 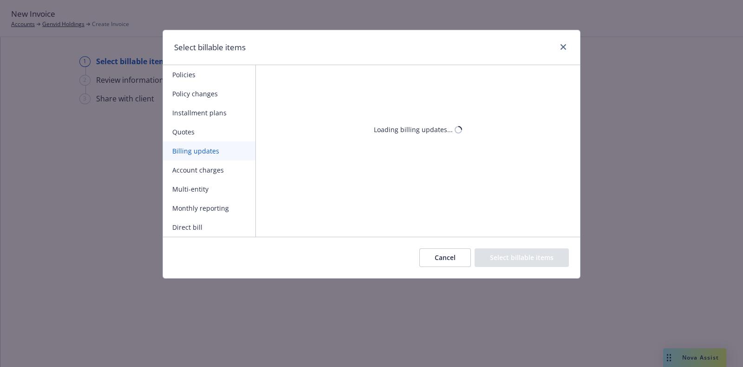 What do you see at coordinates (209, 131) in the screenshot?
I see `button: Quotes` at bounding box center [209, 131].